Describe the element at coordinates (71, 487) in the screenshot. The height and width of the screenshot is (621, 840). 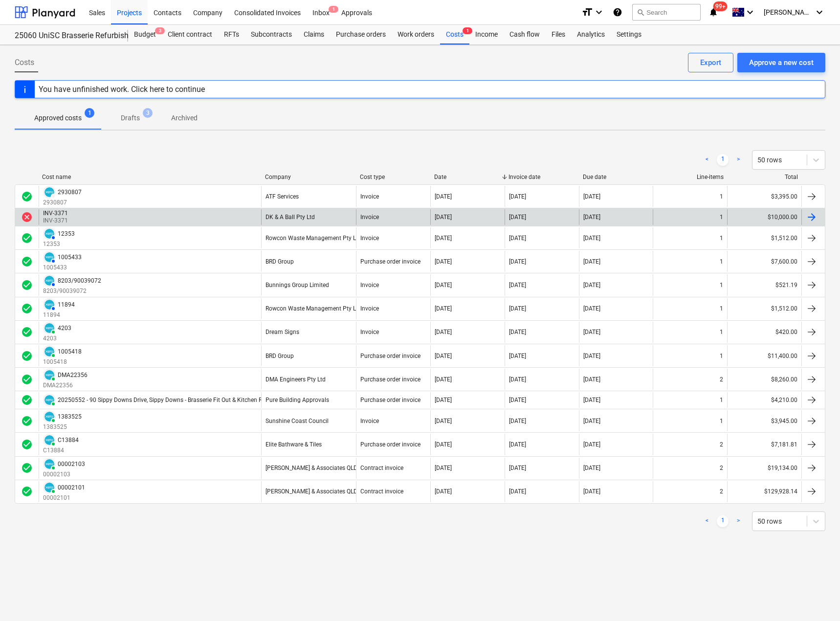
I see `div: 00002101` at that location.